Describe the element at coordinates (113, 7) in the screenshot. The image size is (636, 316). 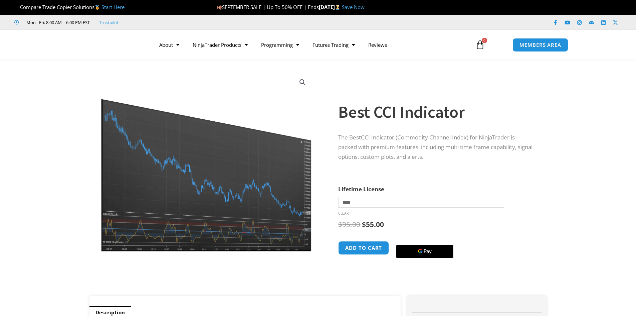
I see `a: Start Here` at that location.